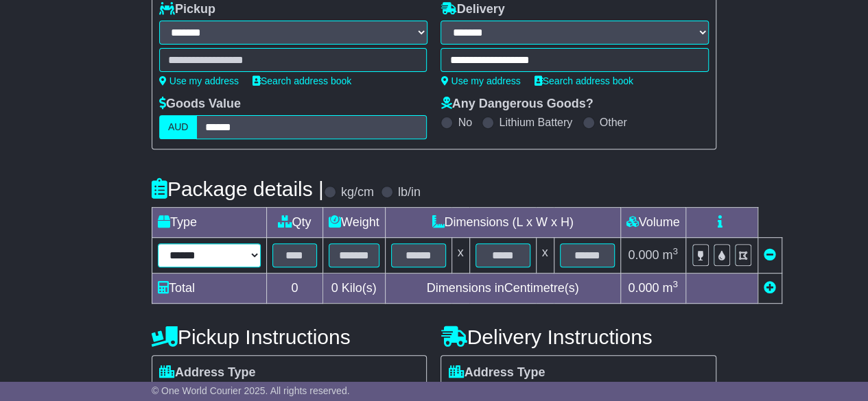 The image size is (868, 401). What do you see at coordinates (353, 223) in the screenshot?
I see `td: Weight` at bounding box center [353, 223].